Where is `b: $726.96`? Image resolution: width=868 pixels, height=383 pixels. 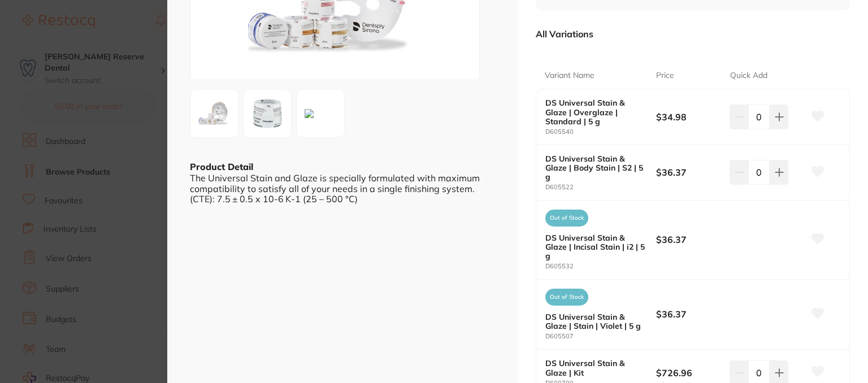
b: $726.96 is located at coordinates (689, 373).